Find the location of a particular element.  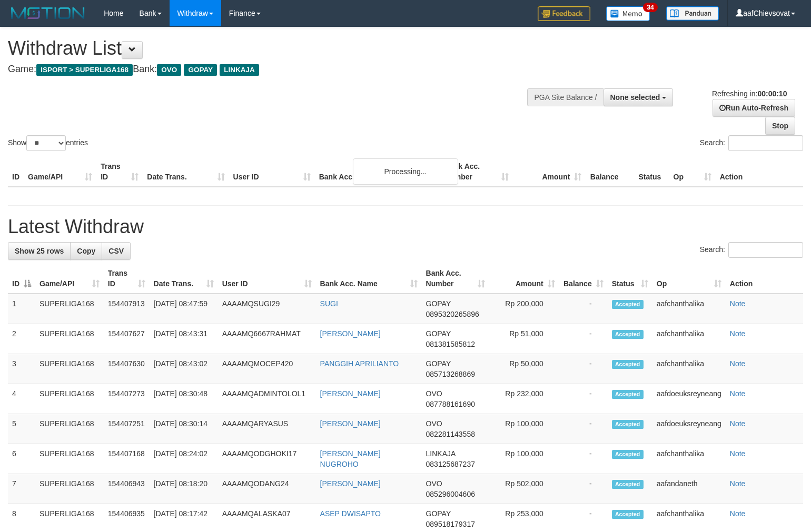

span: CSV is located at coordinates (116, 252).